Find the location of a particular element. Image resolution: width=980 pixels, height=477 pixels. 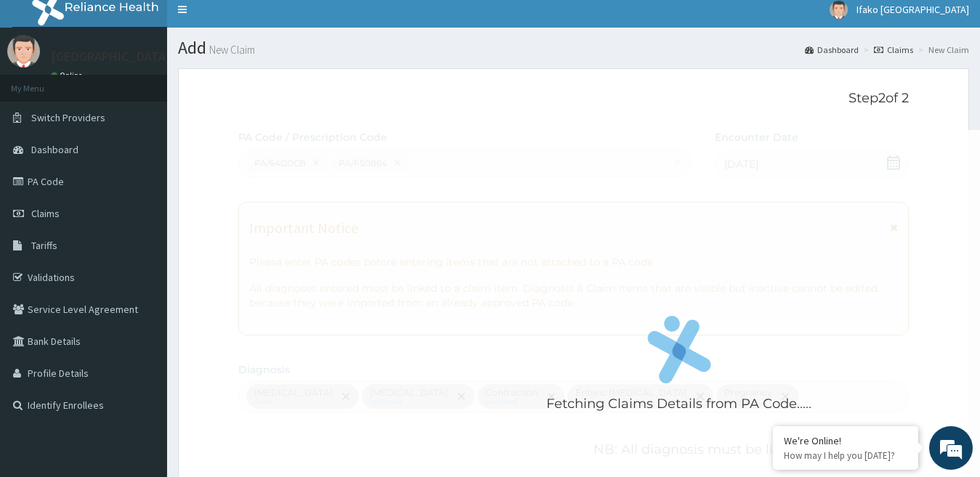

small: New Claim is located at coordinates (231, 49).